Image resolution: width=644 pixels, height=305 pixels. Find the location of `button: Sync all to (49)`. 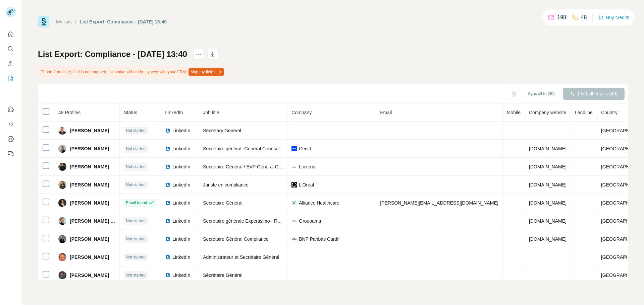

button: Sync all to (49) is located at coordinates (541, 94).